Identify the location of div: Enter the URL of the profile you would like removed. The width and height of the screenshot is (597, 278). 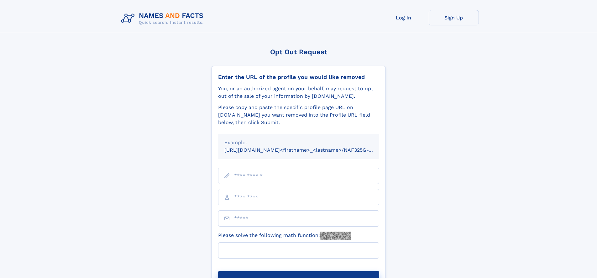
(299, 77).